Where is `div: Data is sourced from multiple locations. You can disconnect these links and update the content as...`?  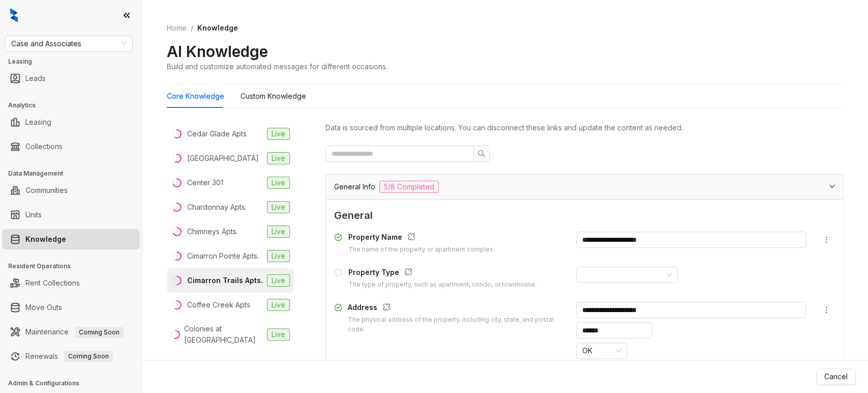
div: Data is sourced from multiple locations. You can disconnect these links and update the content as... is located at coordinates (584, 128).